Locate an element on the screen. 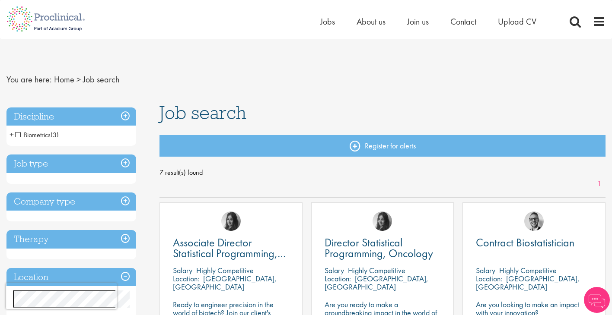 Image resolution: width=612 pixels, height=315 pixels. a: Director Statistical Programming, Oncology is located at coordinates (382, 248).